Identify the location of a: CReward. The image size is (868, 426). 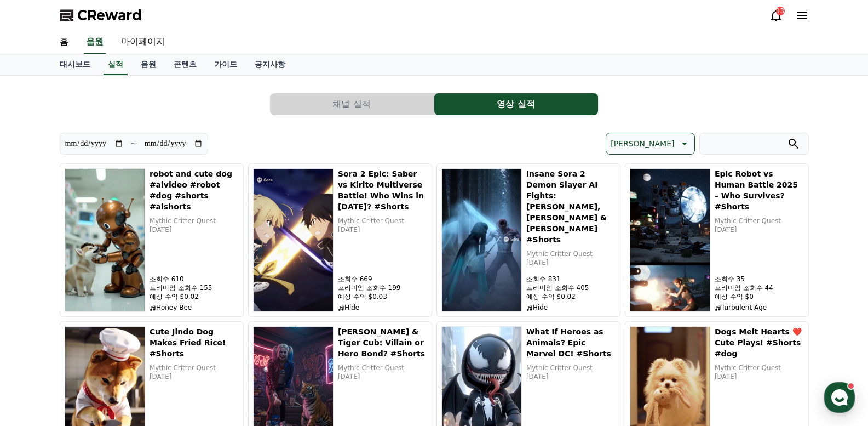
(101, 15).